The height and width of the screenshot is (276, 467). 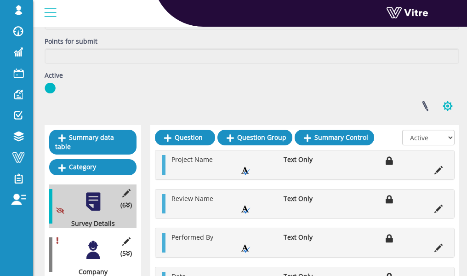 What do you see at coordinates (50, 88) in the screenshot?
I see `img: yes` at bounding box center [50, 88].